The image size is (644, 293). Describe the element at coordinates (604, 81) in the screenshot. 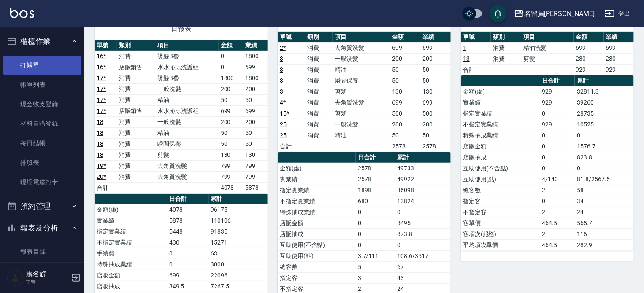

I see `th: 累計` at that location.